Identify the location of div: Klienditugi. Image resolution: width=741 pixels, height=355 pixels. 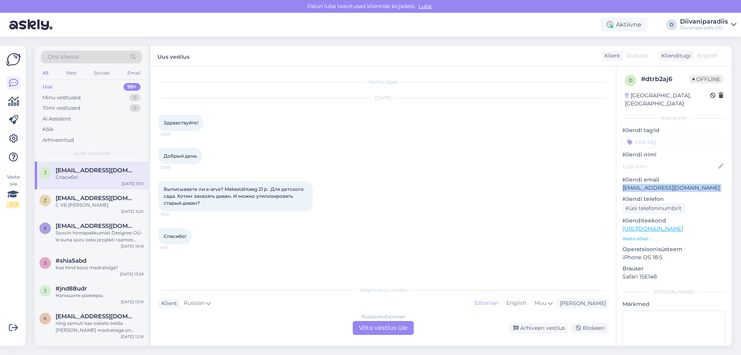
(674, 56).